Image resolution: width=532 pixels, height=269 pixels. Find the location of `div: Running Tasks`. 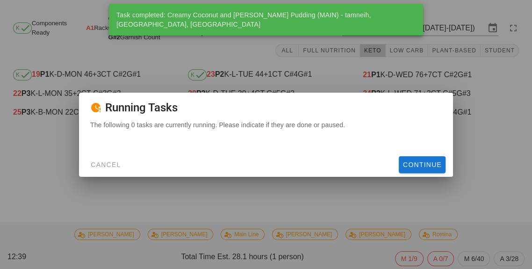

div: Running Tasks is located at coordinates (266, 106).